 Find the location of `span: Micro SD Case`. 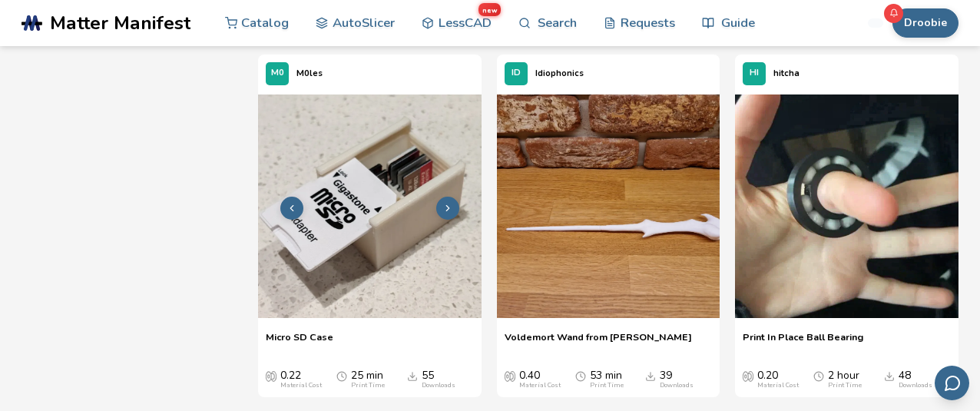

span: Micro SD Case is located at coordinates (300, 342).